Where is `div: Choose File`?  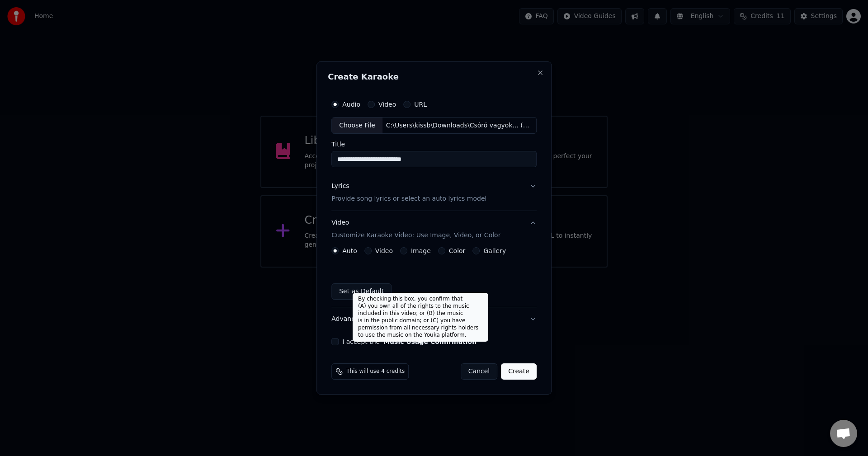 div: Choose File is located at coordinates (357, 126).